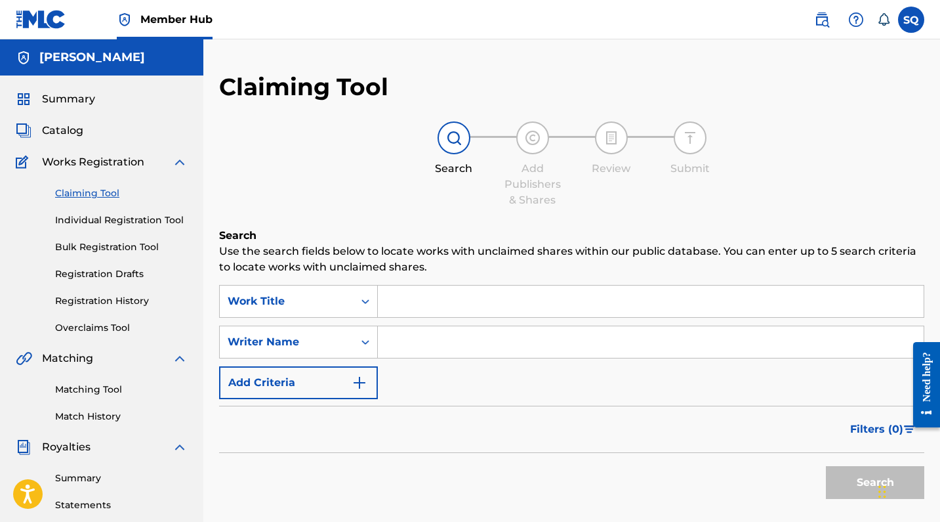 The width and height of the screenshot is (940, 522). What do you see at coordinates (822, 20) in the screenshot?
I see `a: Public Search` at bounding box center [822, 20].